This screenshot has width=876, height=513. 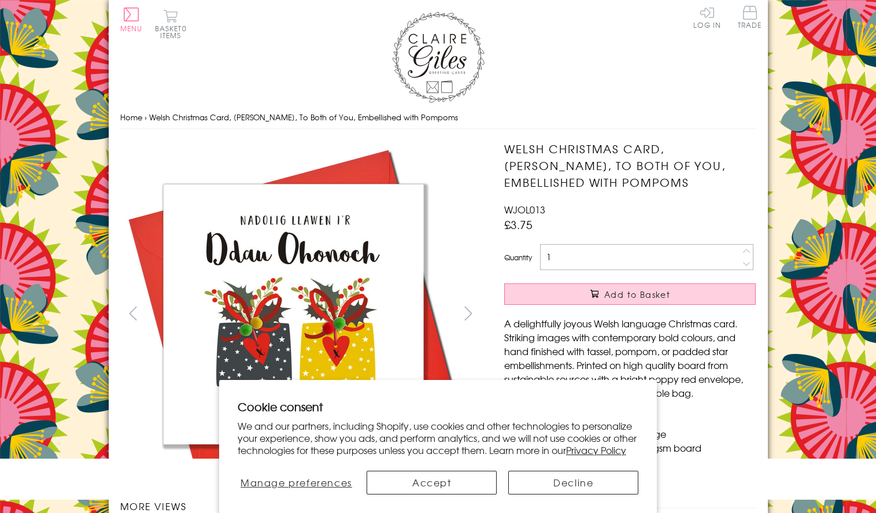 What do you see at coordinates (468, 313) in the screenshot?
I see `button: next` at bounding box center [468, 313].